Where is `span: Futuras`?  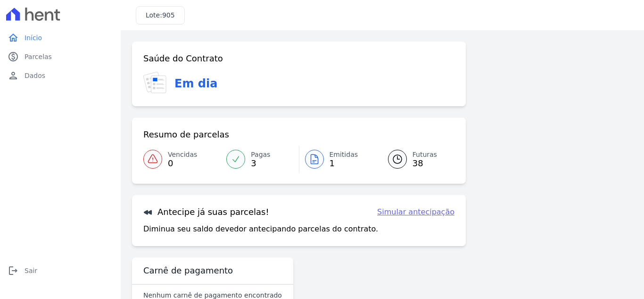
span: Futuras is located at coordinates (425, 154).